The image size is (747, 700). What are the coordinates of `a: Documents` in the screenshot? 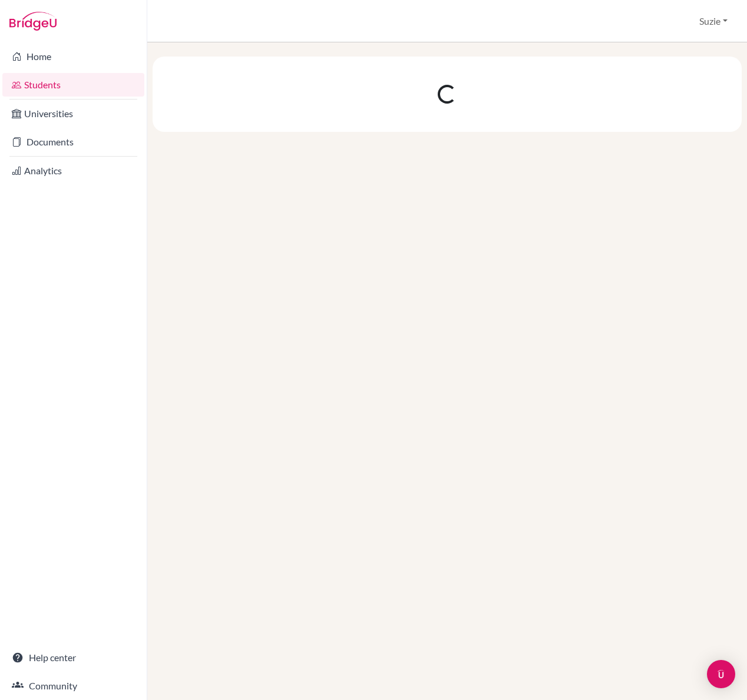 It's located at (73, 142).